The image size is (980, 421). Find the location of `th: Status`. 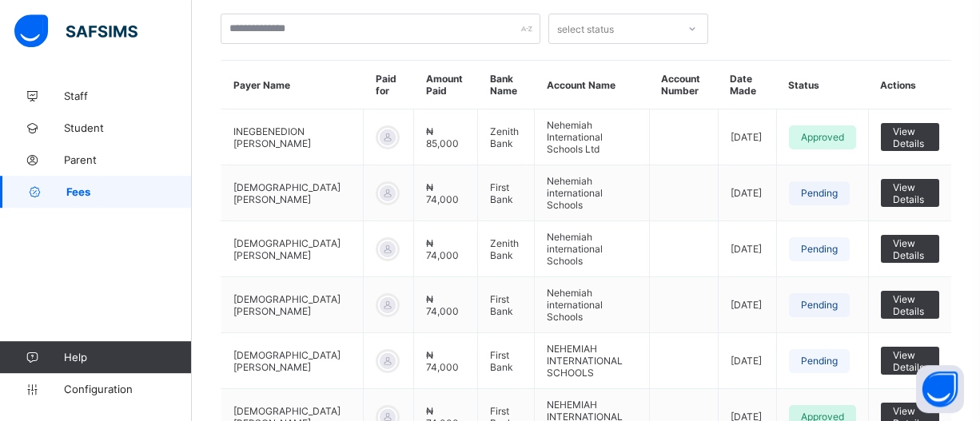

th: Status is located at coordinates (822, 85).